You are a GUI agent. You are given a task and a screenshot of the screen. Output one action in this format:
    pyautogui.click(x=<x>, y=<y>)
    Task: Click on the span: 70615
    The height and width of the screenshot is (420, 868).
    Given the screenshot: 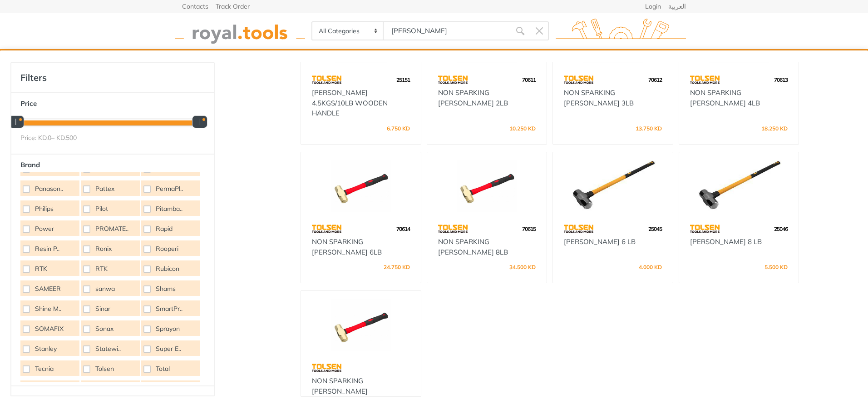 What is the action you would take?
    pyautogui.click(x=529, y=228)
    